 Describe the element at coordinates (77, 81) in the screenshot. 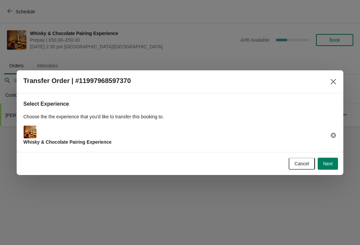

I see `h2: Transfer Order | #11997968597370` at that location.